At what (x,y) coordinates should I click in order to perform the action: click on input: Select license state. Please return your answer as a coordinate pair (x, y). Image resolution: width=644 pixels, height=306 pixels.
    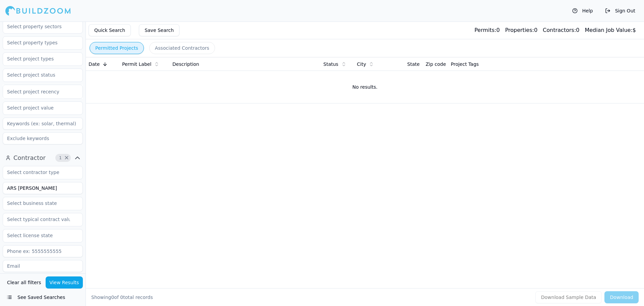
    Looking at the image, I should click on (39, 235).